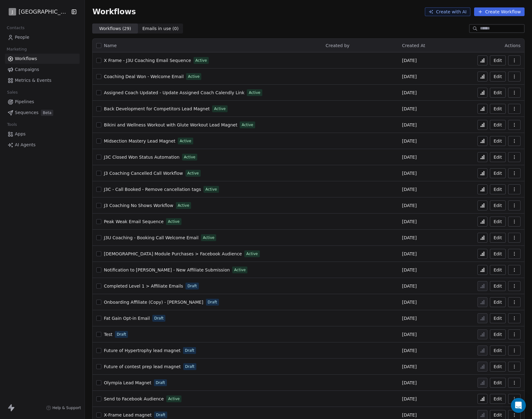 The width and height of the screenshot is (532, 419). What do you see at coordinates (127, 383) in the screenshot?
I see `span: Olympia Lead Magnet` at bounding box center [127, 383].